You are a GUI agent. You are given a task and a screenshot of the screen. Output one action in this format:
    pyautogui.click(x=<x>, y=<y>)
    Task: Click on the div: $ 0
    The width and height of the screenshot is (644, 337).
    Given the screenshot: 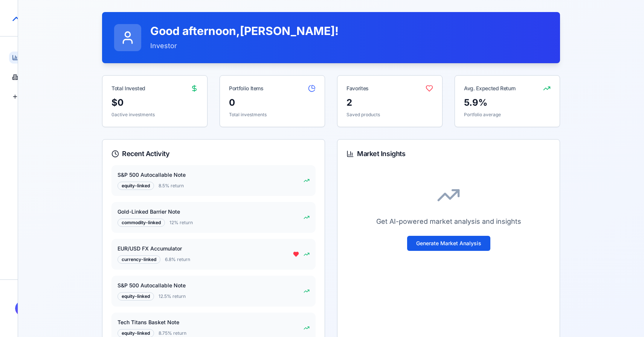 What is the action you would take?
    pyautogui.click(x=155, y=102)
    